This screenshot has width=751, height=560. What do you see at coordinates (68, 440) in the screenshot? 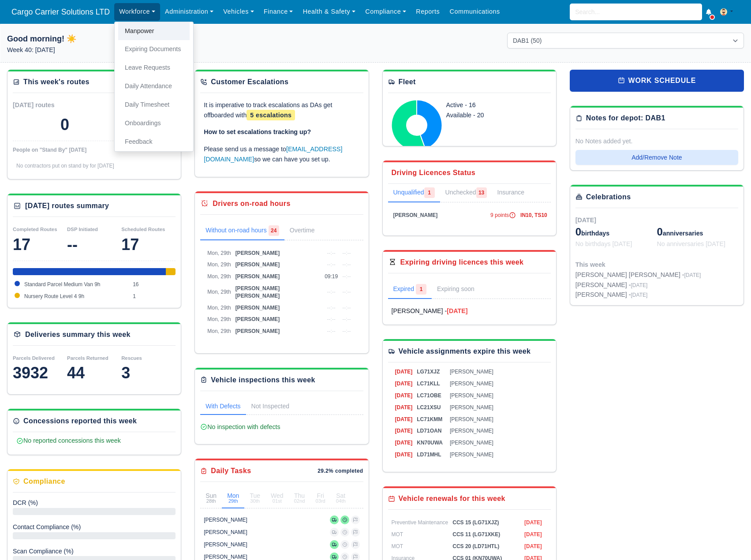
I see `span: No reported concessions this week` at bounding box center [68, 440].